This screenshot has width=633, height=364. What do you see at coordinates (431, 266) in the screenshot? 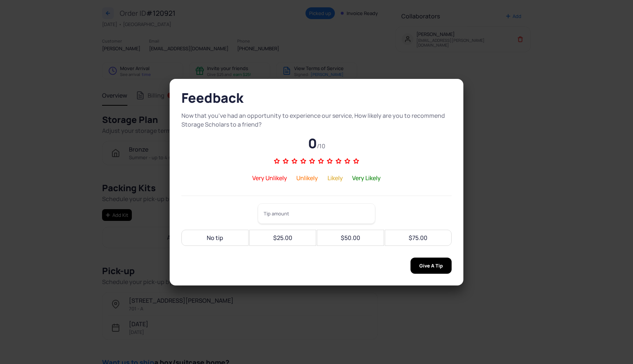
I see `button: Give A Tip` at bounding box center [431, 266].